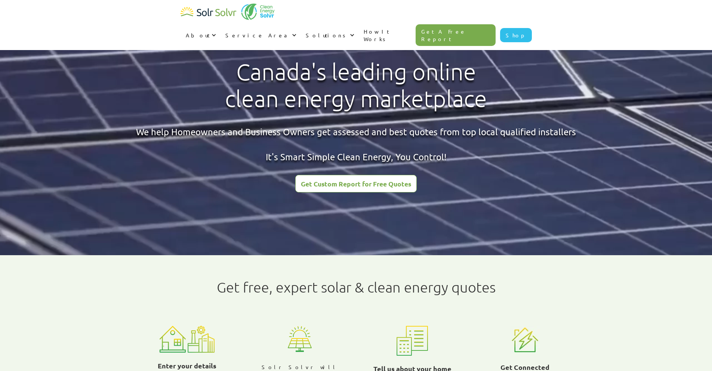  What do you see at coordinates (515, 35) in the screenshot?
I see `a: Shop` at bounding box center [515, 35].